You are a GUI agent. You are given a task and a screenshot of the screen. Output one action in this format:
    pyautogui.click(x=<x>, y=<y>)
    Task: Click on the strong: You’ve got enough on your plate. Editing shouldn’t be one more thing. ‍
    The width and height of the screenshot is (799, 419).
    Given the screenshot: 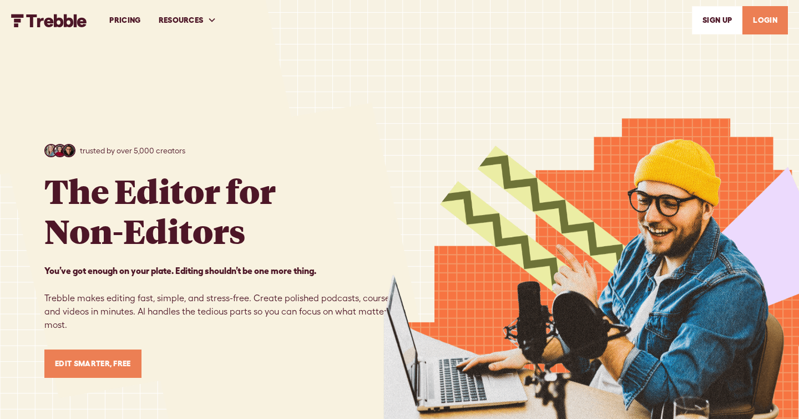 What is the action you would take?
    pyautogui.click(x=180, y=270)
    